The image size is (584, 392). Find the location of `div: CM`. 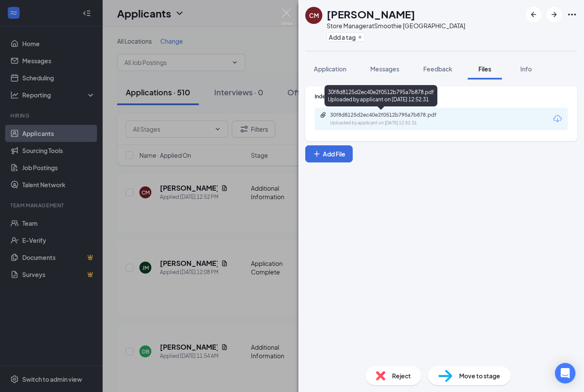

div: CM is located at coordinates (313, 15).